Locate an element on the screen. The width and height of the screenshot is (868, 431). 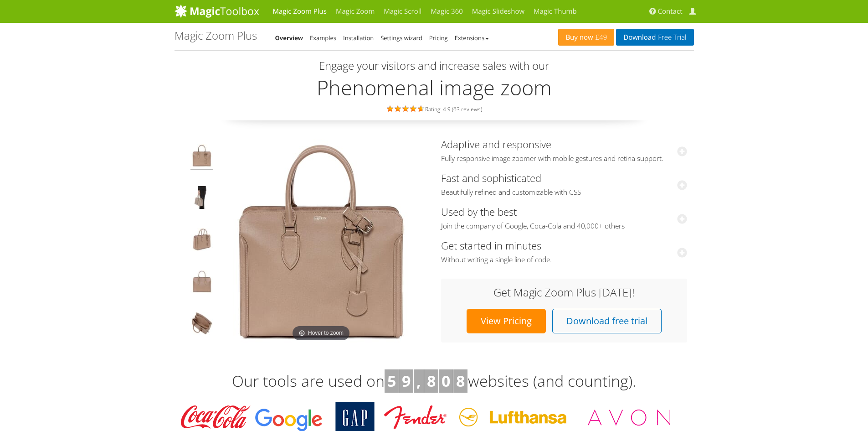
a: Buy now£49 is located at coordinates (586, 37).